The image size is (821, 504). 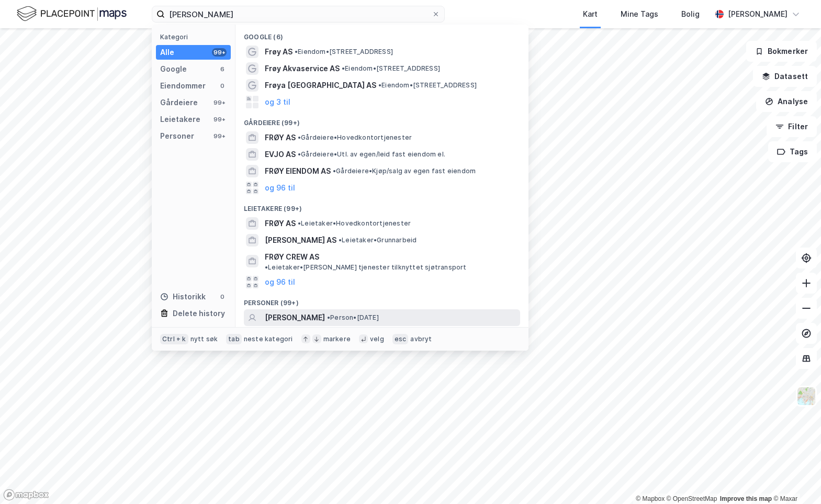 I want to click on span: Frøy Akvaservice AS, so click(x=302, y=68).